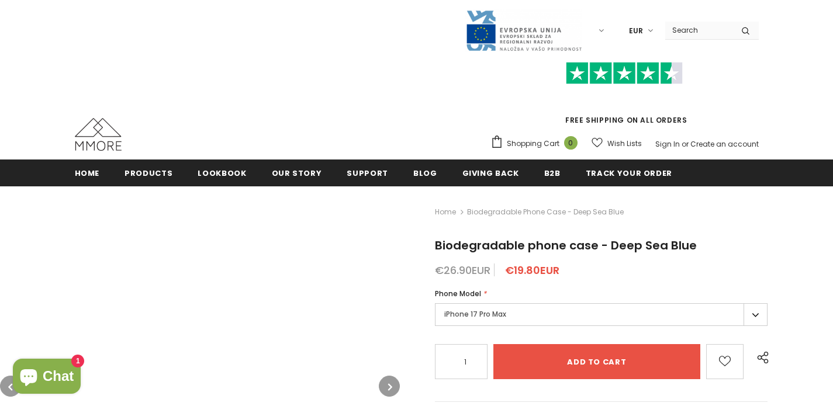 Image resolution: width=833 pixels, height=406 pixels. Describe the element at coordinates (625, 144) in the screenshot. I see `span: Wish Lists` at that location.